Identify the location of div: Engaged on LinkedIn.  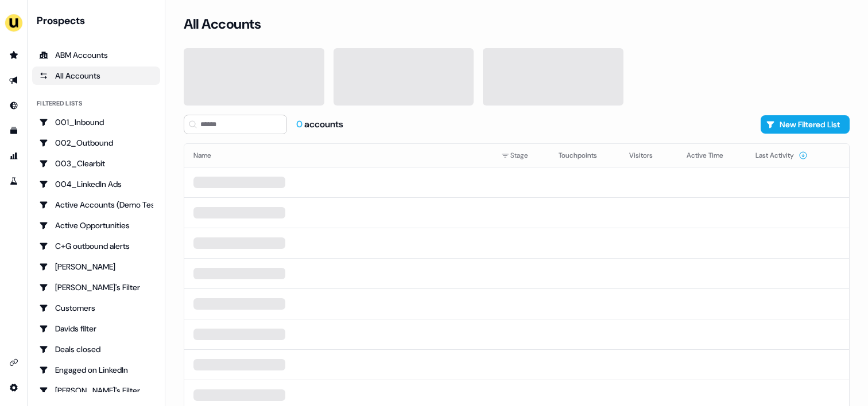
(96, 370).